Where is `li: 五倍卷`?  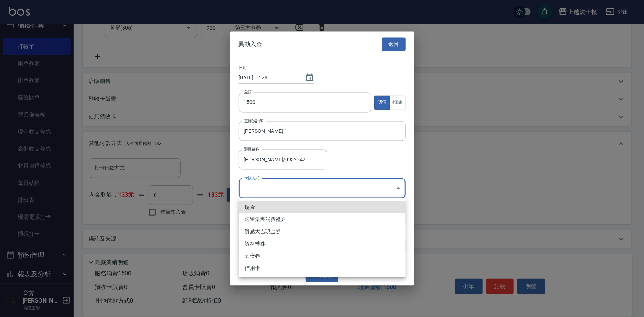
li: 五倍卷 is located at coordinates (322, 256).